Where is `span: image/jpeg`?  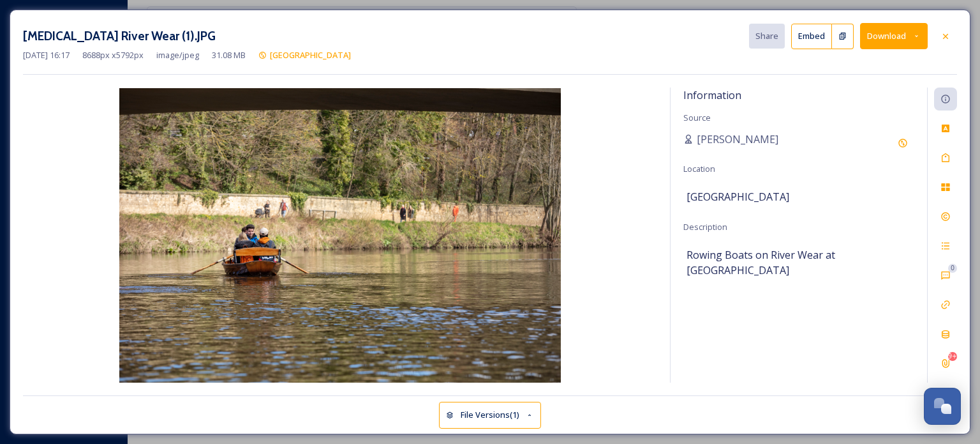 span: image/jpeg is located at coordinates (178, 55).